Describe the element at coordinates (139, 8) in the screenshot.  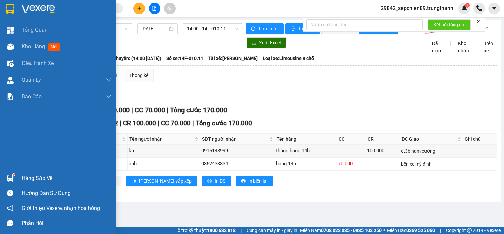
I see `span: plus` at that location.